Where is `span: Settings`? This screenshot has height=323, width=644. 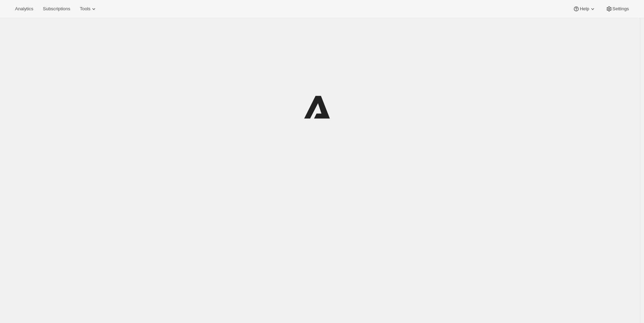
span: Settings is located at coordinates (621, 9).